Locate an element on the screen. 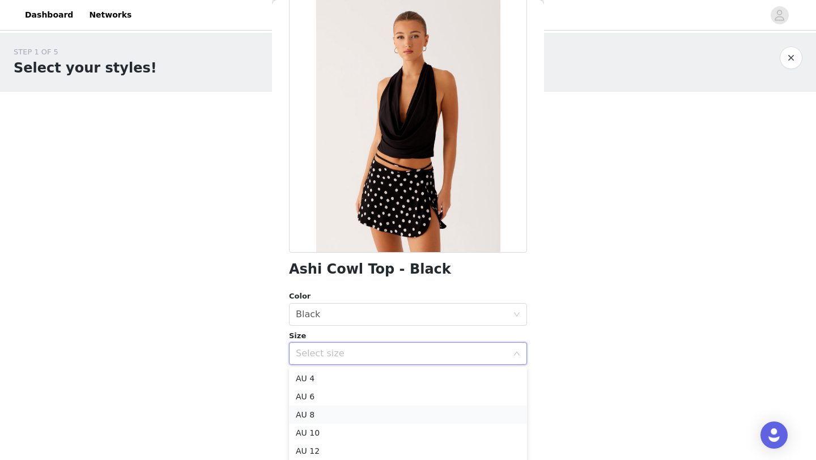 This screenshot has height=460, width=816. div: Size is located at coordinates (408, 336).